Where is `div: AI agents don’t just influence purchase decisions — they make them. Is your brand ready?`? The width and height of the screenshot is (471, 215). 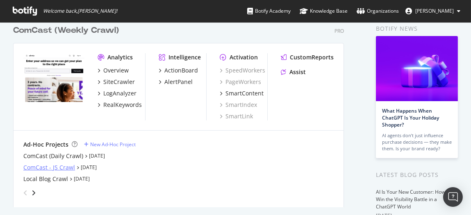
div: AI agents don’t just influence purchase decisions — they make them. Is your brand ready? is located at coordinates (417, 142).